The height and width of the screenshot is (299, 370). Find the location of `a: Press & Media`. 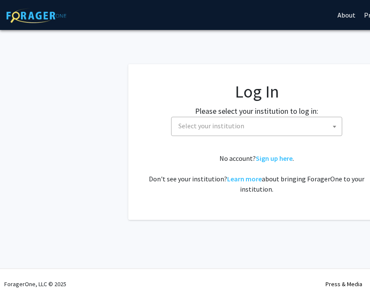

a: Press & Media is located at coordinates (344, 284).